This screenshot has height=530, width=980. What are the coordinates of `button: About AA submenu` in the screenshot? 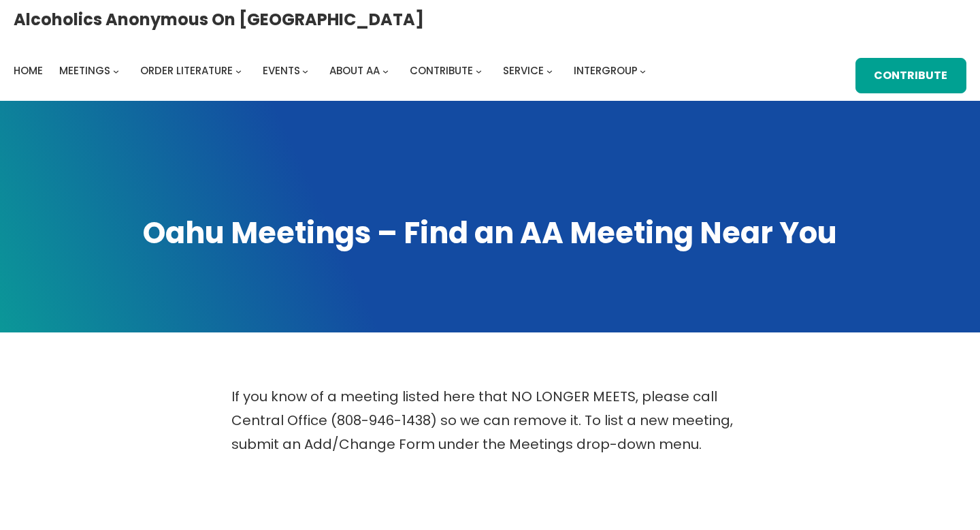 It's located at (385, 70).